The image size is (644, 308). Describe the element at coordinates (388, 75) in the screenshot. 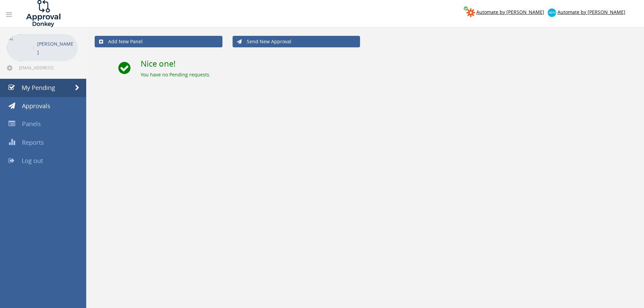

I see `div: You have no Pending requests.` at that location.